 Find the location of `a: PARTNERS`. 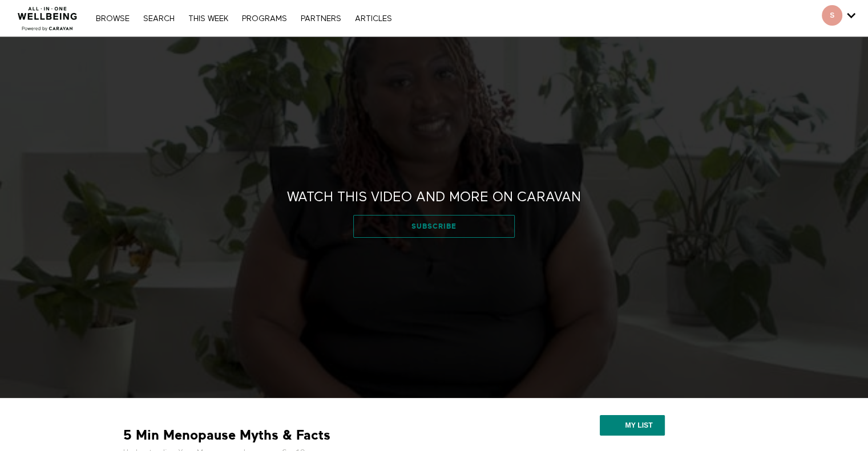

a: PARTNERS is located at coordinates (321, 19).